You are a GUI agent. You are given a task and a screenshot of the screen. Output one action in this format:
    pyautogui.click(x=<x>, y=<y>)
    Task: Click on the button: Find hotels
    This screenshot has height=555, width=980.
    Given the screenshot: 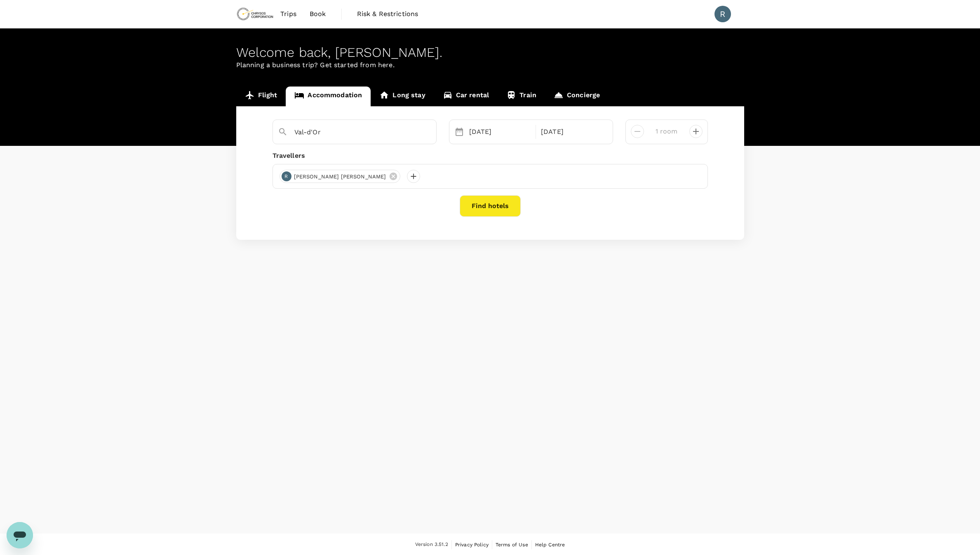 What is the action you would take?
    pyautogui.click(x=490, y=206)
    